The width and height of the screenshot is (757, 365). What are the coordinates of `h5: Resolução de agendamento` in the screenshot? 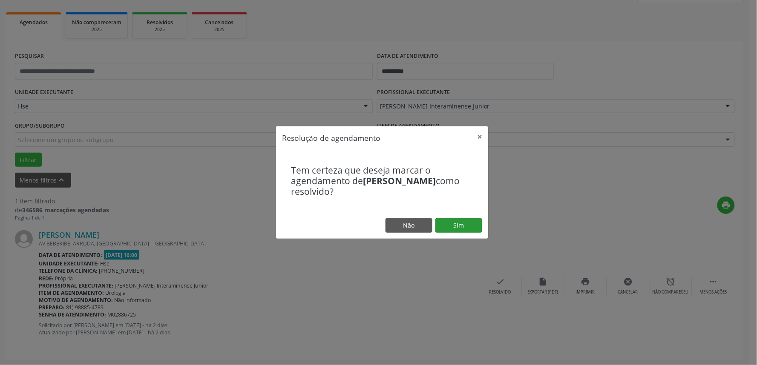 It's located at (331, 138).